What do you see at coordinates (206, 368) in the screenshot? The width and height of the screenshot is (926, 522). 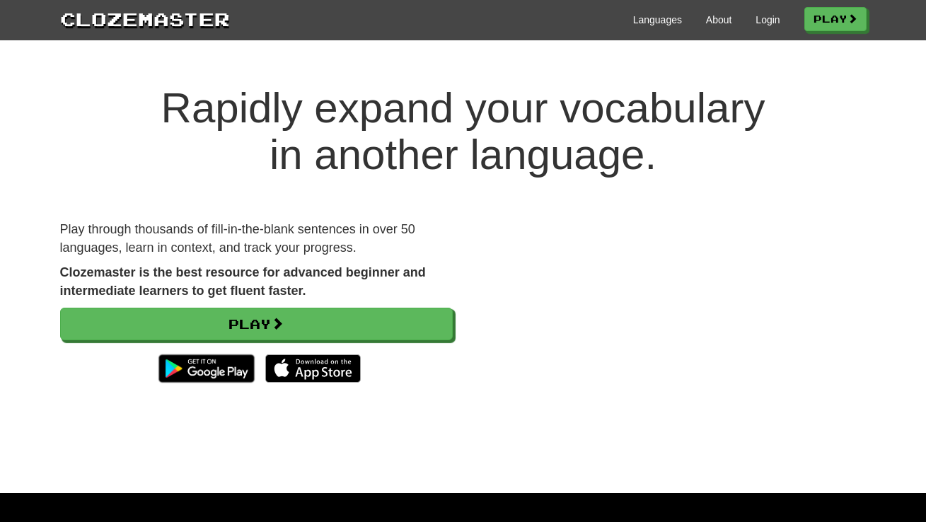 I see `img: Get it on Google Play` at bounding box center [206, 368].